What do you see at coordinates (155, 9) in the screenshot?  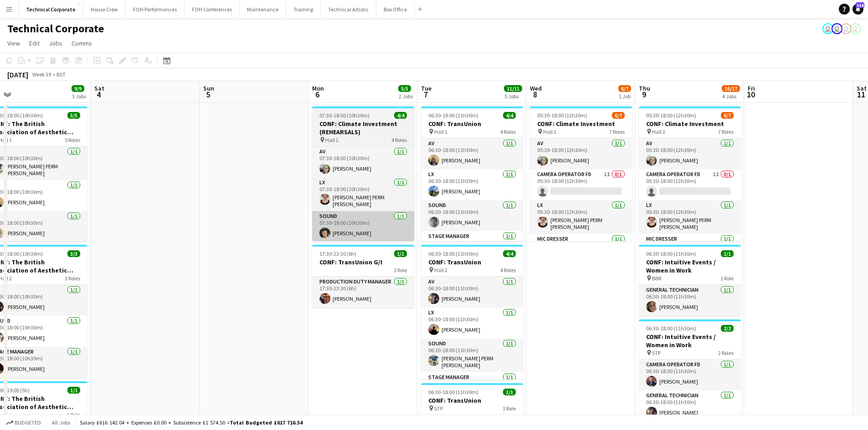 I see `button: FOH Performances` at bounding box center [155, 9].